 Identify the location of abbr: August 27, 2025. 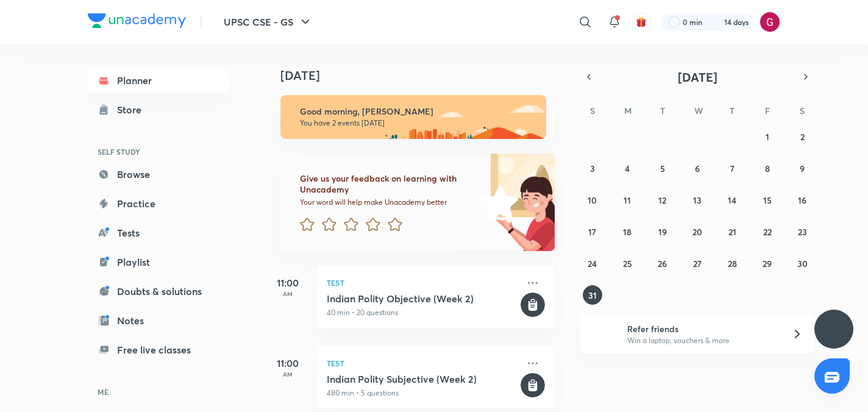
(697, 263).